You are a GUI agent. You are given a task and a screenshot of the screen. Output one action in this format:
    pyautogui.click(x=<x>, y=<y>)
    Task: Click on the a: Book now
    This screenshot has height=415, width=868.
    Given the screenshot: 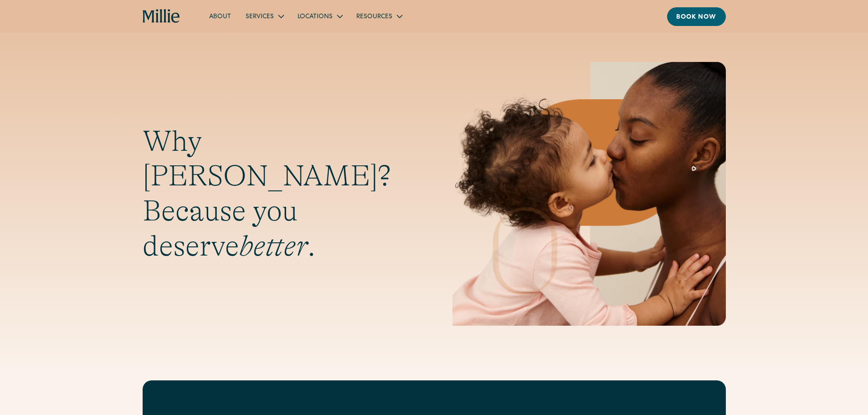 What is the action you would take?
    pyautogui.click(x=696, y=17)
    